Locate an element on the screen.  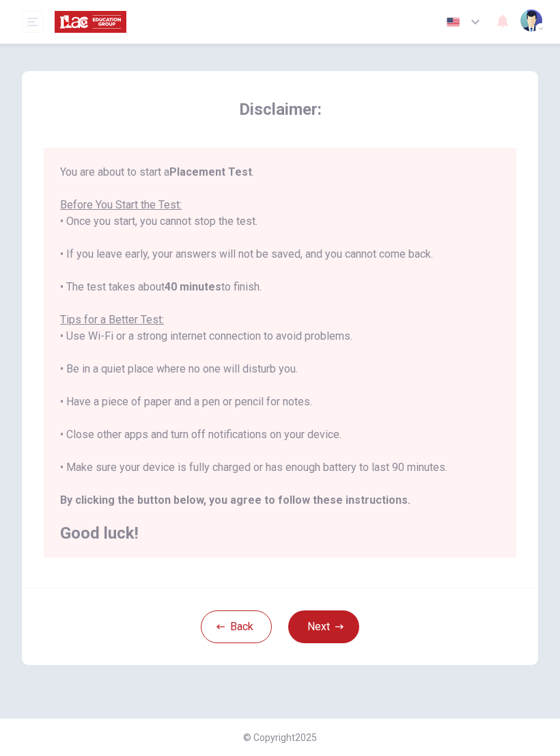
u: Before You Start the Test: is located at coordinates (121, 204).